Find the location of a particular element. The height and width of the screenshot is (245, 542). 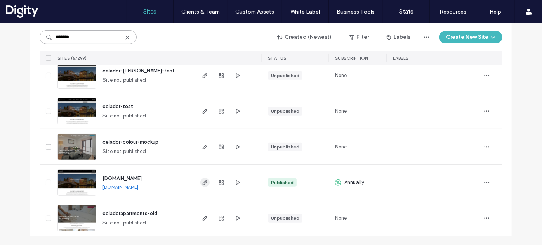

a: celadorapartments-old is located at coordinates (130, 214).